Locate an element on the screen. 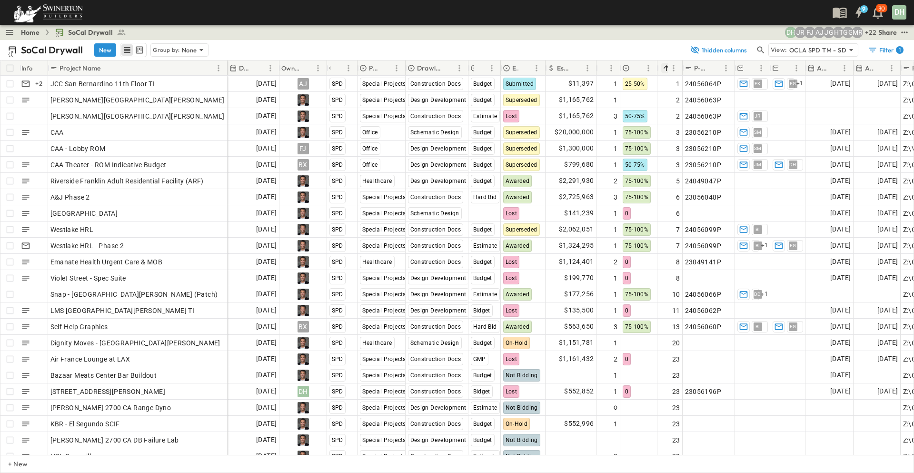 The image size is (914, 473). div: Share is located at coordinates (887, 32).